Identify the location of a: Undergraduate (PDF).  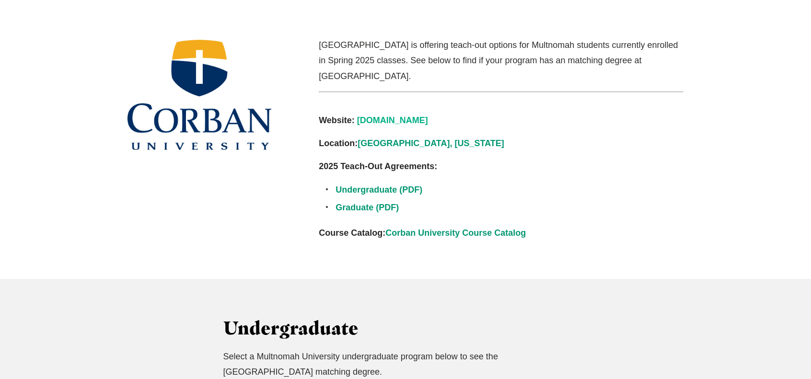
(379, 190).